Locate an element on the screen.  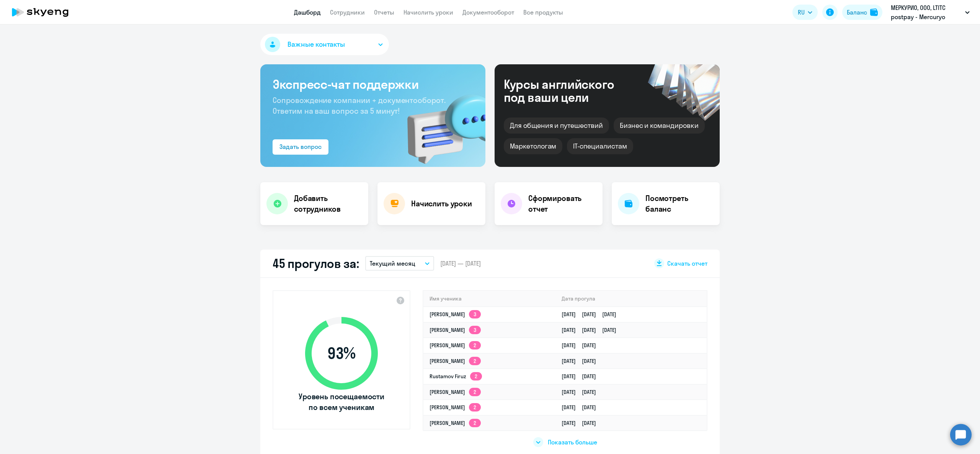
a: Балансbalance is located at coordinates (863, 13).